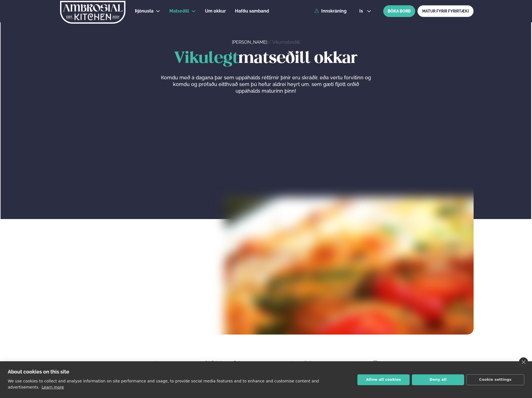 This screenshot has width=532, height=398. I want to click on img: logo, so click(93, 12).